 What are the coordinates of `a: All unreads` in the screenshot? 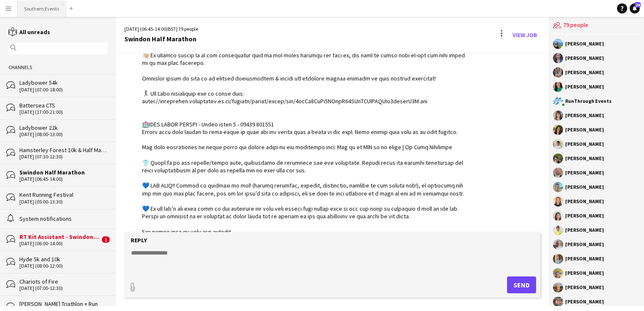 It's located at (29, 32).